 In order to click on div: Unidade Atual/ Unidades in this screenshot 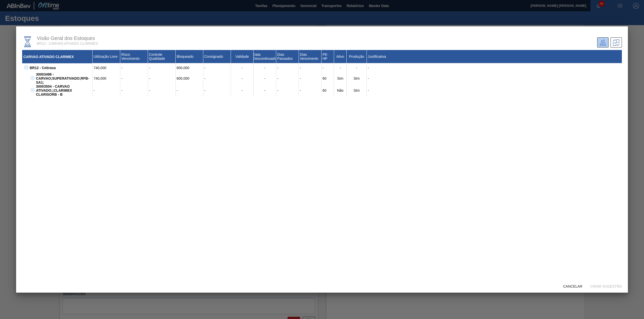, I will do `click(602, 42)`.